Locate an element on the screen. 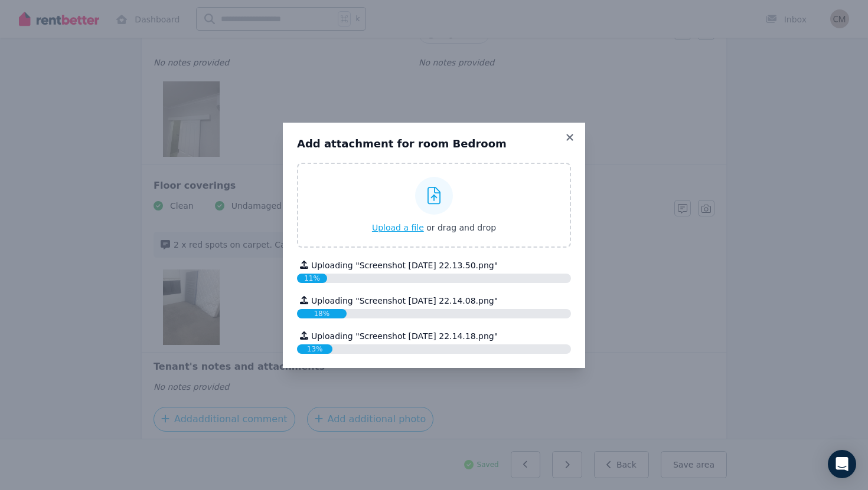 The width and height of the screenshot is (868, 490). span: 11% is located at coordinates (312, 279).